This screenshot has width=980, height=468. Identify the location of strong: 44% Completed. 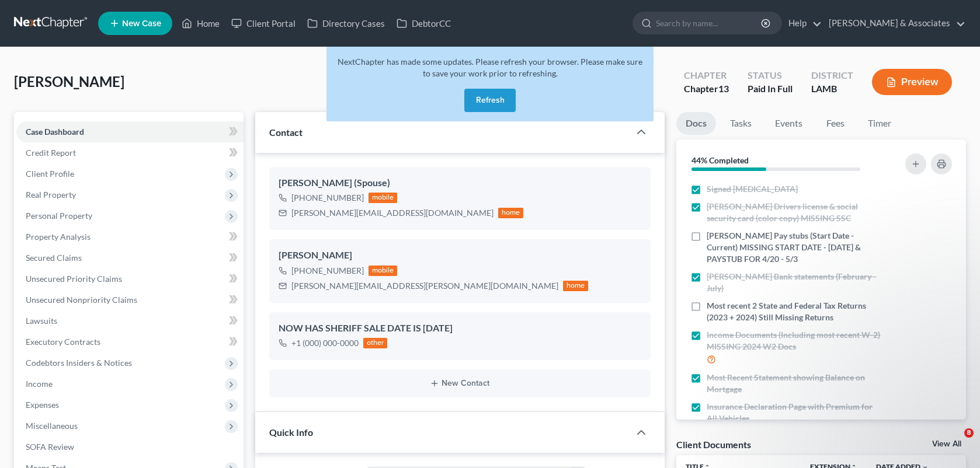
(720, 160).